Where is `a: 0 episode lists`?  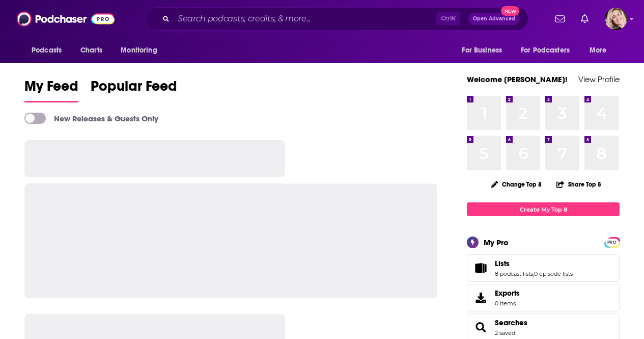
a: 0 episode lists is located at coordinates (553, 273).